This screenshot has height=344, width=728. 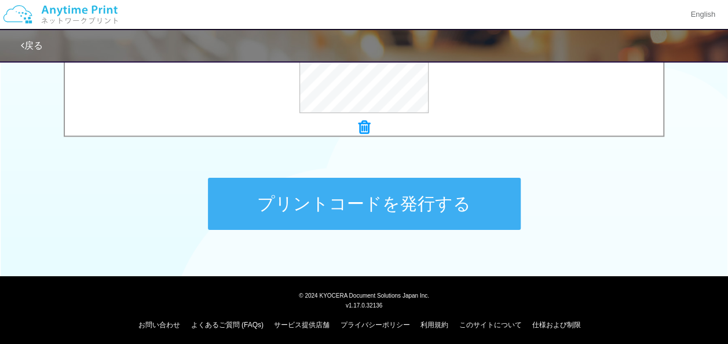 What do you see at coordinates (490, 325) in the screenshot?
I see `a: このサイトについて` at bounding box center [490, 325].